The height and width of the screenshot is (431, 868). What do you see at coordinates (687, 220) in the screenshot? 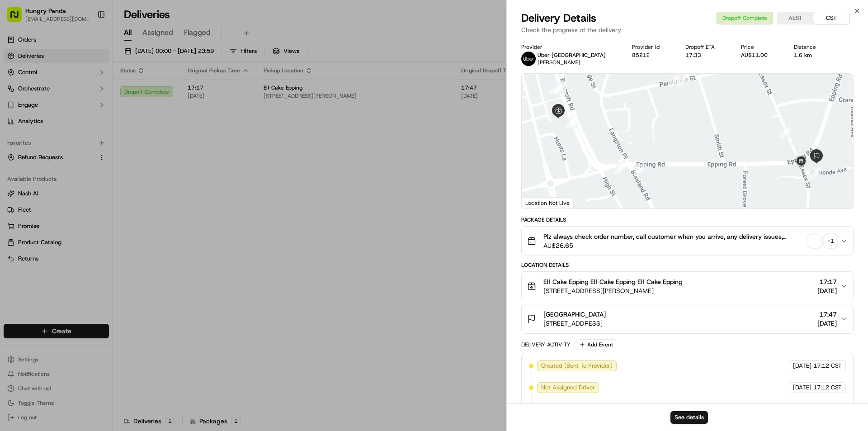
I see `div: Package Details` at bounding box center [687, 220].